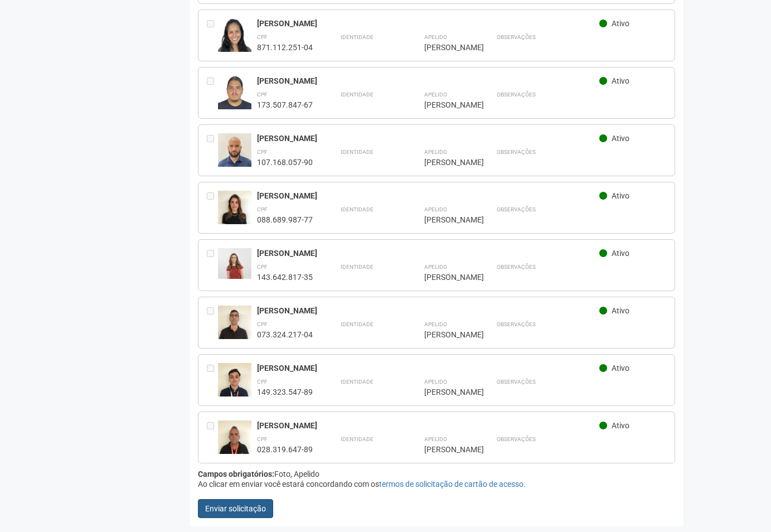  I want to click on div: 073.324.217-04, so click(285, 334).